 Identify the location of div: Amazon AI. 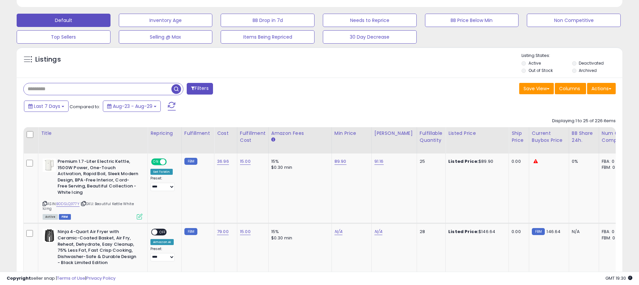
(162, 242).